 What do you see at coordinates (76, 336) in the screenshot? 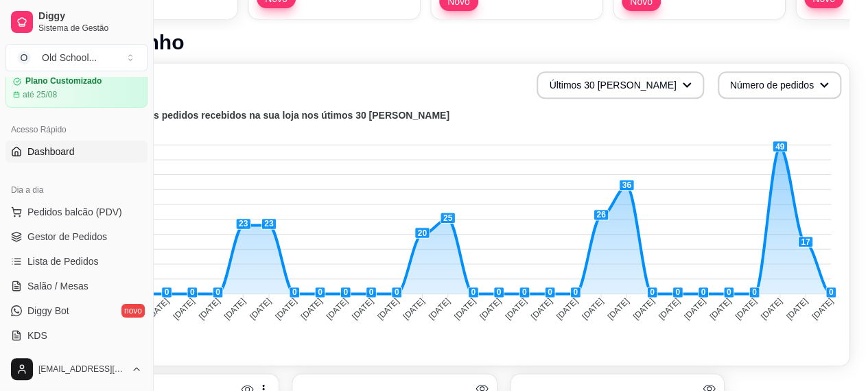
I see `a: KDS` at bounding box center [76, 336].